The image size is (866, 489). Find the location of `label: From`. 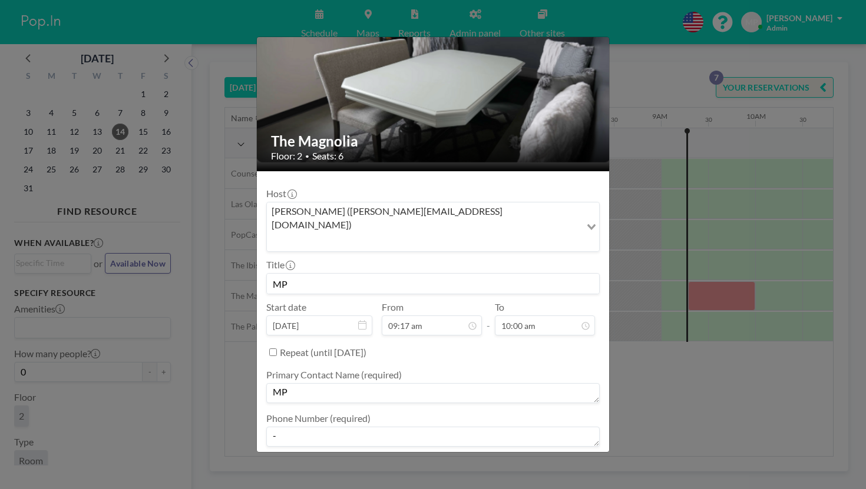

label: From is located at coordinates (392, 307).